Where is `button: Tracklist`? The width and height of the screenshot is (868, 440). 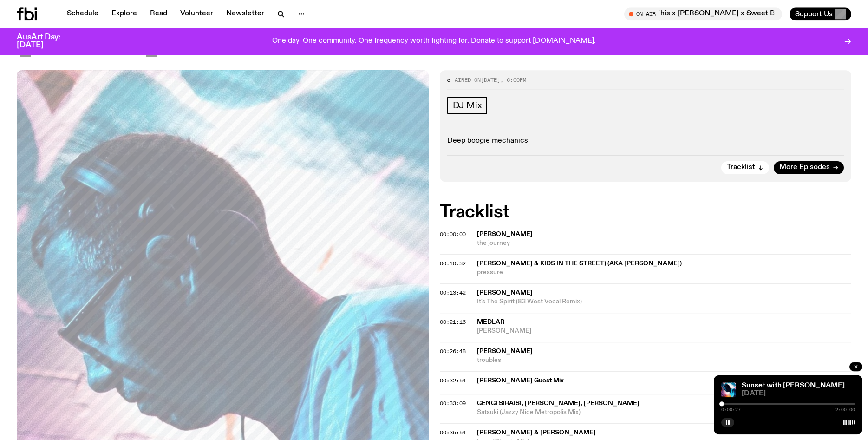 button: Tracklist is located at coordinates (745, 168).